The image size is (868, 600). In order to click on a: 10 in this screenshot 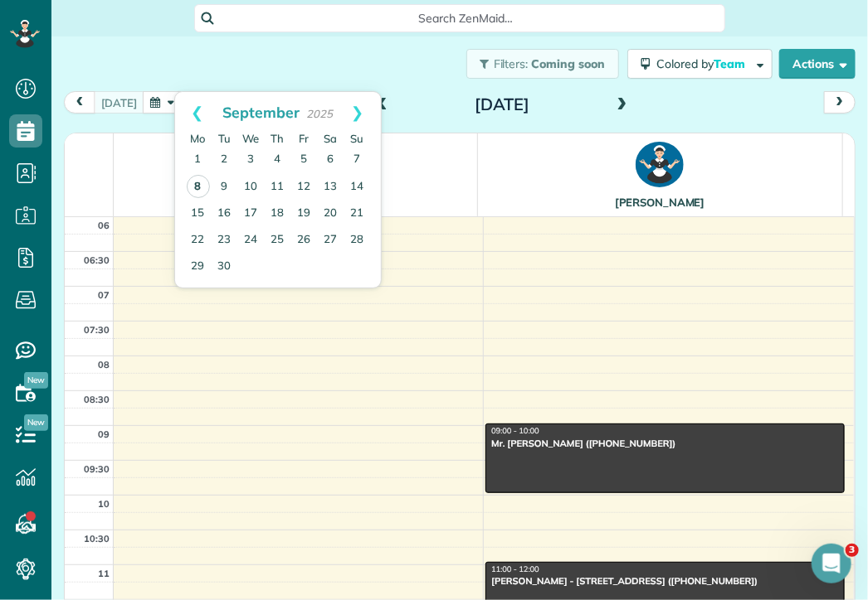, I will do `click(251, 188)`.